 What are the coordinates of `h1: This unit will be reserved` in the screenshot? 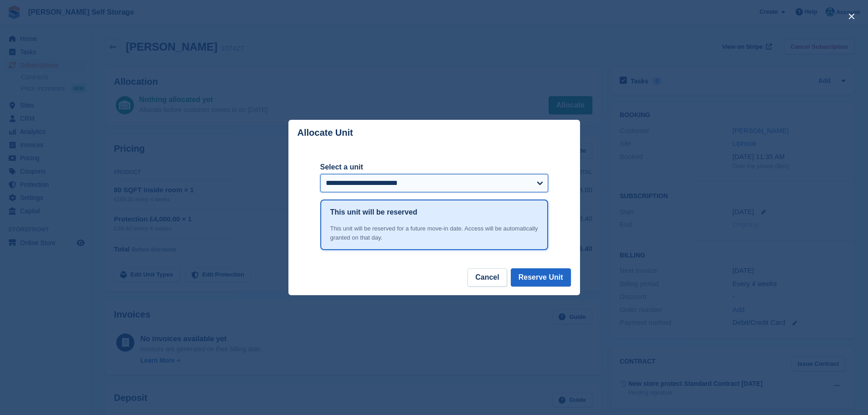 It's located at (374, 212).